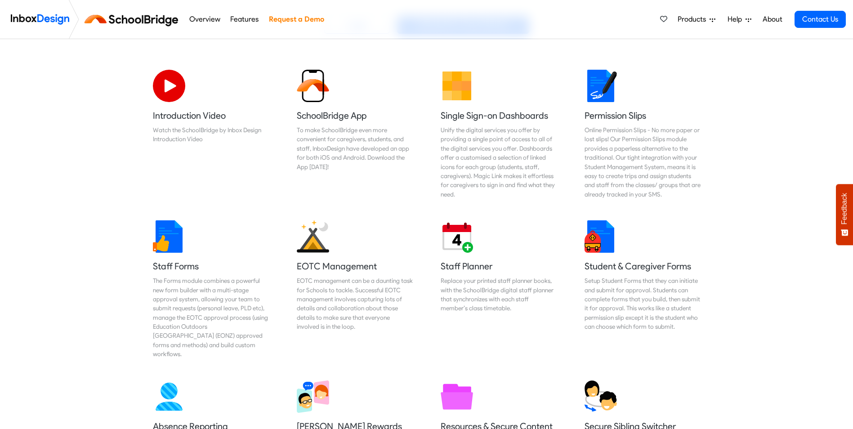 The height and width of the screenshot is (429, 853). Describe the element at coordinates (355, 290) in the screenshot. I see `a: EOTC Management EOTC management can be a daunting task for Schools to tackle. Successful EOTC man...` at that location.